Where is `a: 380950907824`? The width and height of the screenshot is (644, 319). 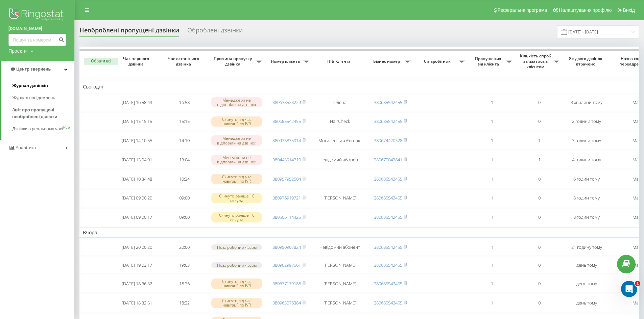
a: 380950907824 is located at coordinates (287, 247).